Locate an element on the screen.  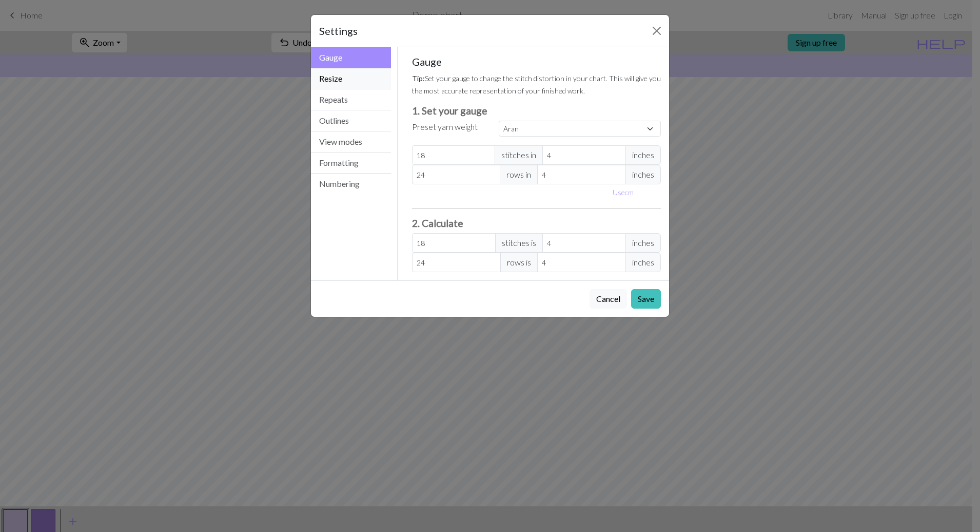
h3: 2. Calculate is located at coordinates (537, 223).